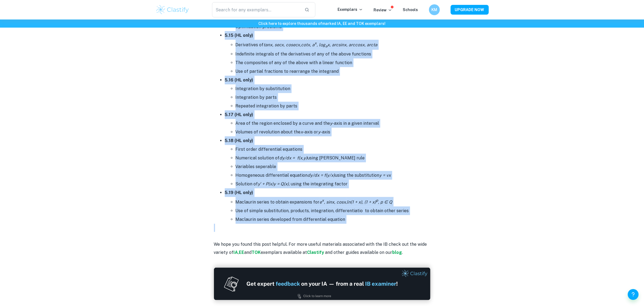 Image resolution: width=644 pixels, height=308 pixels. What do you see at coordinates (333, 54) in the screenshot?
I see `li: Indefinite integrals of the derivatives of any of the above functions` at bounding box center [333, 54].